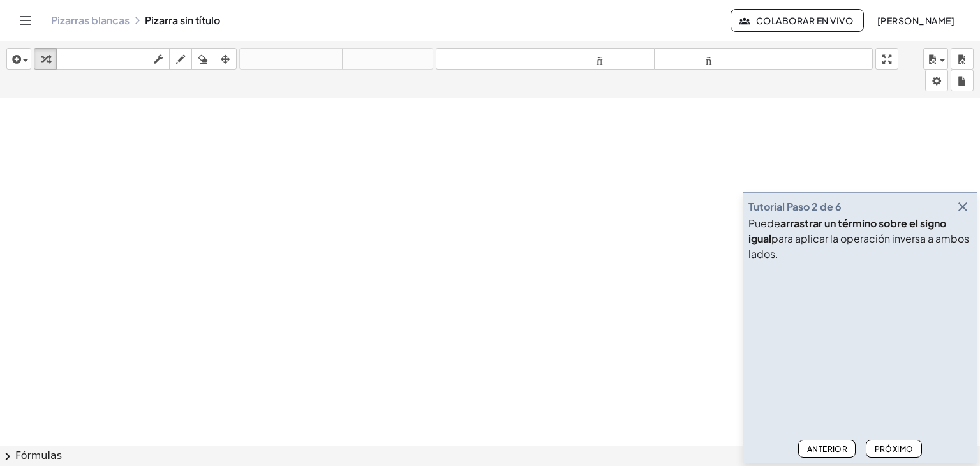  Describe the element at coordinates (848, 230) in the screenshot. I see `font: arrastrar un término sobre el signo igual` at that location.